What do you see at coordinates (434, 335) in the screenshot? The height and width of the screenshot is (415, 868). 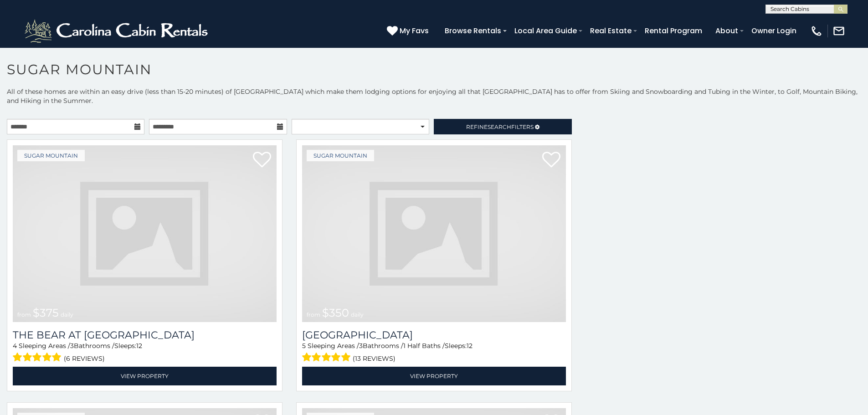 I see `h3: Grouse Moor Lodge` at bounding box center [434, 335].